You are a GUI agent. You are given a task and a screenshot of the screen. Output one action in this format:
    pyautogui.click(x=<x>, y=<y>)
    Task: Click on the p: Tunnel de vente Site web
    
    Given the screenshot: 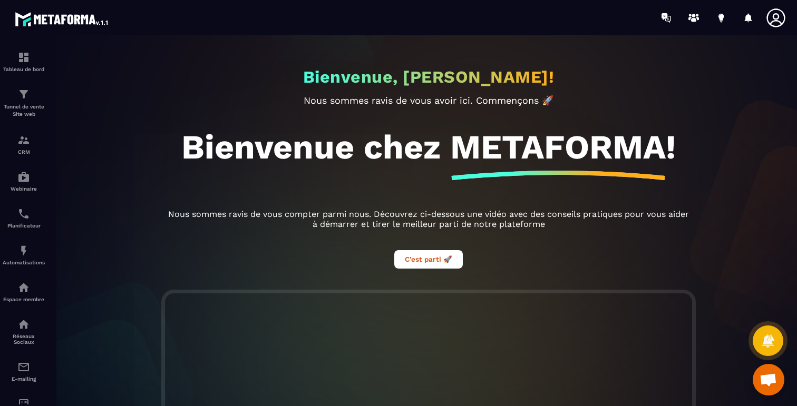 What is the action you would take?
    pyautogui.click(x=24, y=111)
    